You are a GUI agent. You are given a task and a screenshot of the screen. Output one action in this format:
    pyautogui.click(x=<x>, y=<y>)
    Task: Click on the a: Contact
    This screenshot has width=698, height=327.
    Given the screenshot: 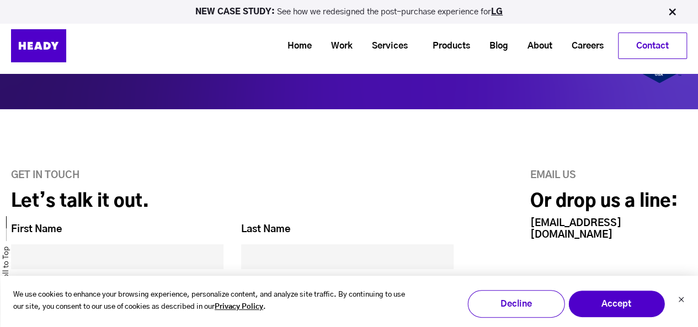 What is the action you would take?
    pyautogui.click(x=652, y=46)
    